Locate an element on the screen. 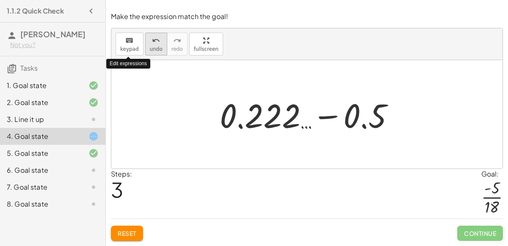  button: fullscreen is located at coordinates (206, 44).